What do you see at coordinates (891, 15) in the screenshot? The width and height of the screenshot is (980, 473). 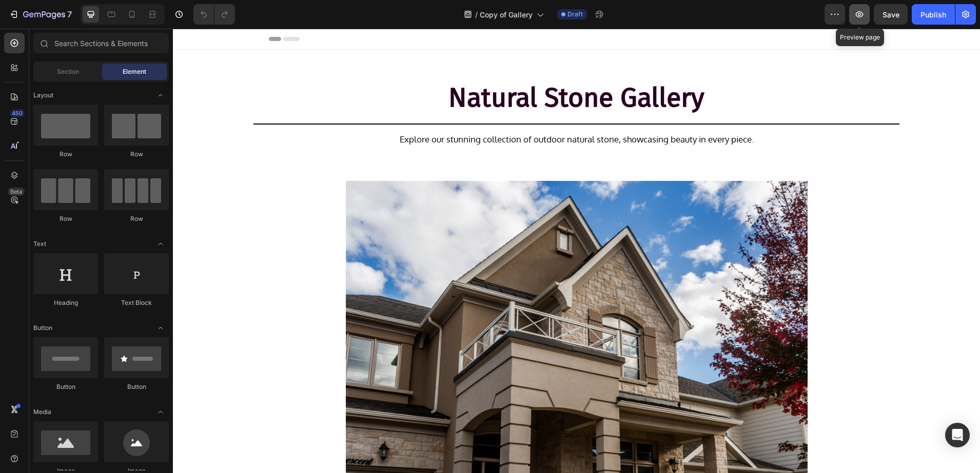 I see `span: Save` at bounding box center [891, 15].